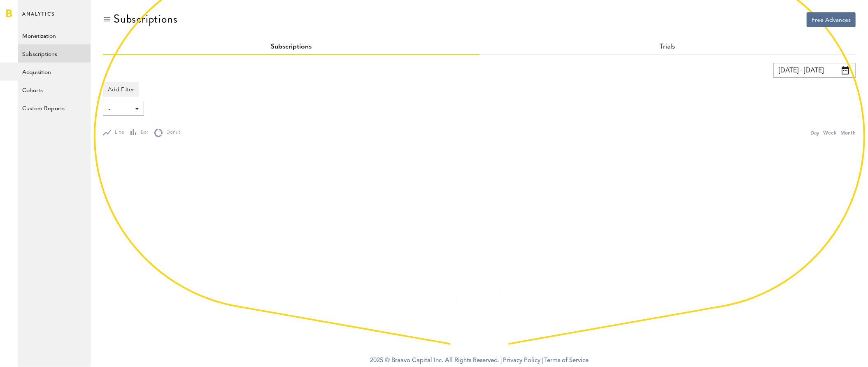 The image size is (868, 367). What do you see at coordinates (566, 360) in the screenshot?
I see `a: Terms of Service` at bounding box center [566, 360].